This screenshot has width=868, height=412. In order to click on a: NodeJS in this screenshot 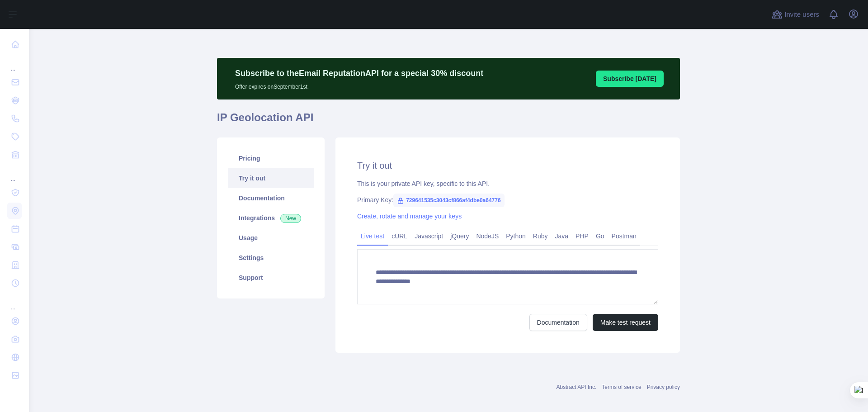, I will do `click(487, 235)`.